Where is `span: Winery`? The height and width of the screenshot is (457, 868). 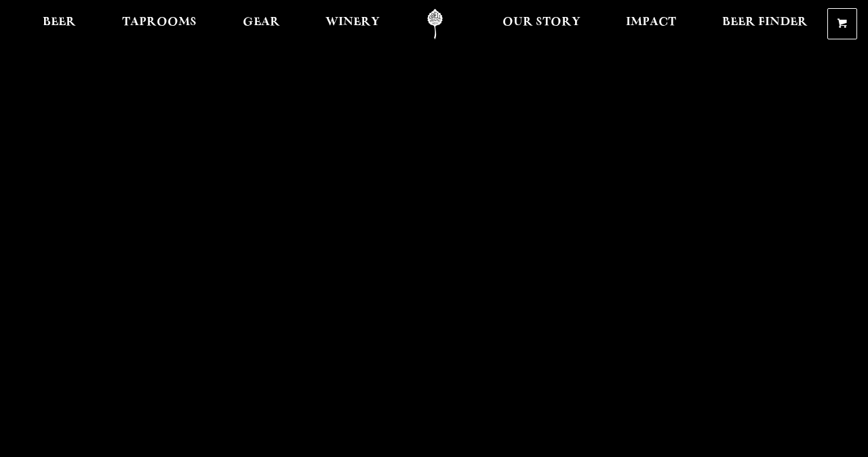 span: Winery is located at coordinates (352, 23).